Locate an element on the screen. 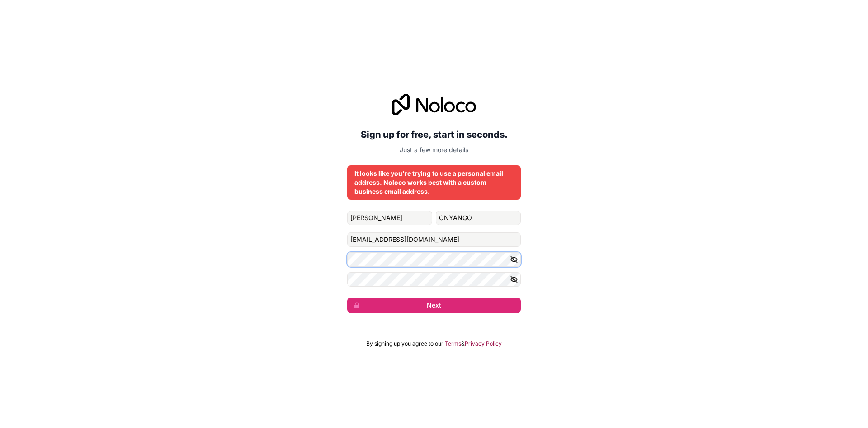  p: Just a few more details is located at coordinates (434, 150).